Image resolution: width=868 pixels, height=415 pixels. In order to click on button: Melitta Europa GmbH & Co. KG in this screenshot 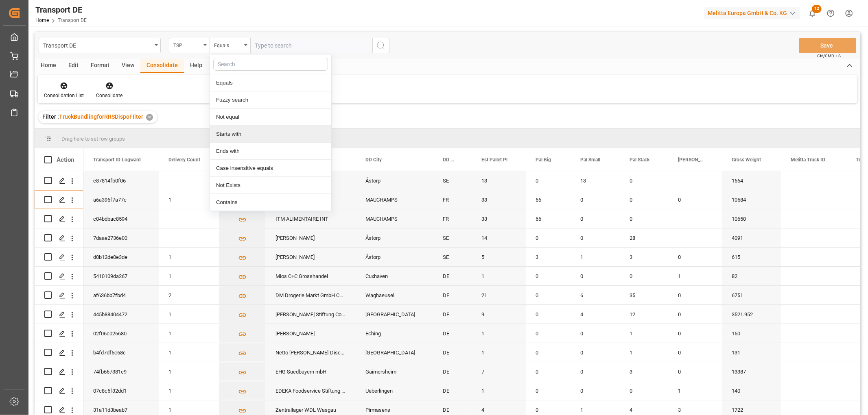, I will do `click(754, 13)`.